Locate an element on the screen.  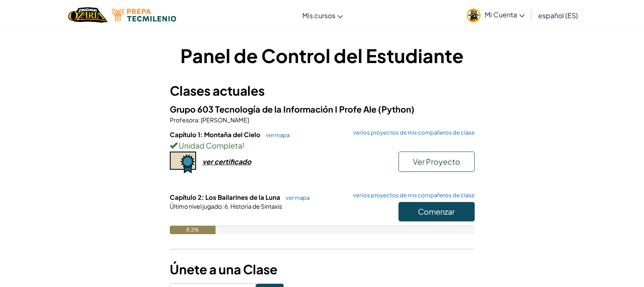
font: Ver Proyecto is located at coordinates (436, 161).